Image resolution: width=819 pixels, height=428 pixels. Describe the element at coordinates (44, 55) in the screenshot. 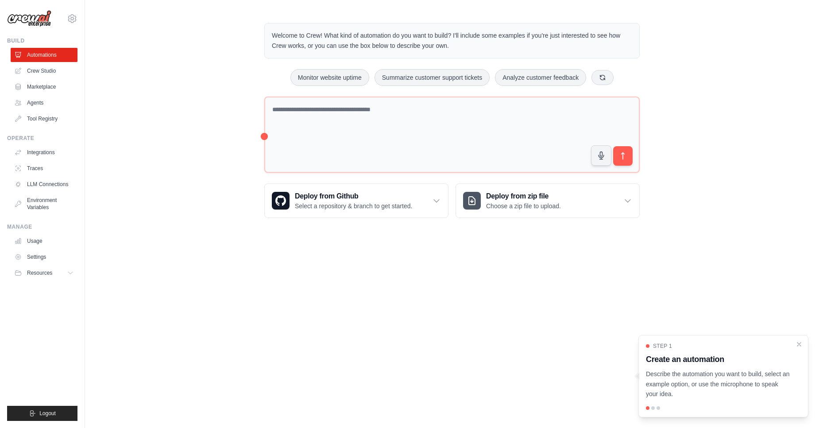

I see `a: Automations` at that location.